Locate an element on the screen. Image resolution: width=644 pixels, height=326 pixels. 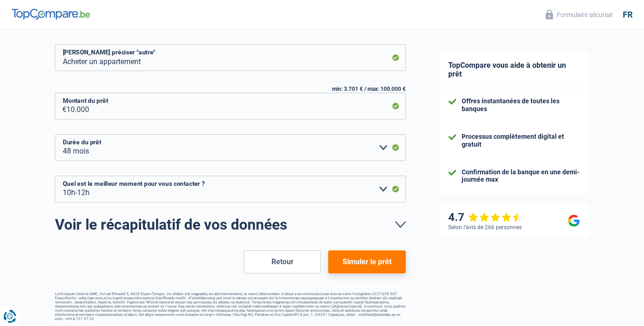
div: 4.7 is located at coordinates (485, 217).